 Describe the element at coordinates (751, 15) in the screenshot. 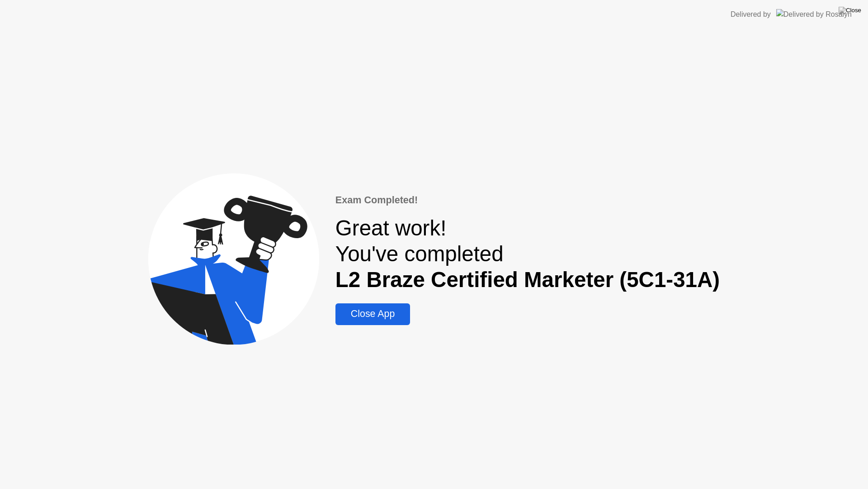

I see `div: Delivered by` at that location.